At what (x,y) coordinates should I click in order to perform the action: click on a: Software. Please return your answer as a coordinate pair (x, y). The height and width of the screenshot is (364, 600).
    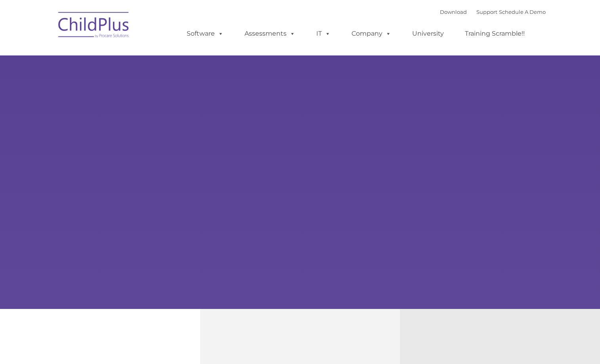
    Looking at the image, I should click on (205, 34).